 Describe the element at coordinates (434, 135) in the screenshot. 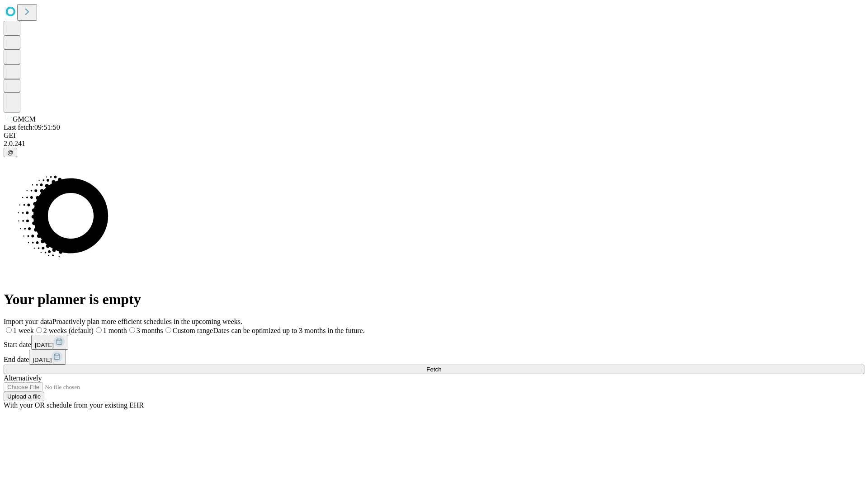

I see `div: GEI` at that location.